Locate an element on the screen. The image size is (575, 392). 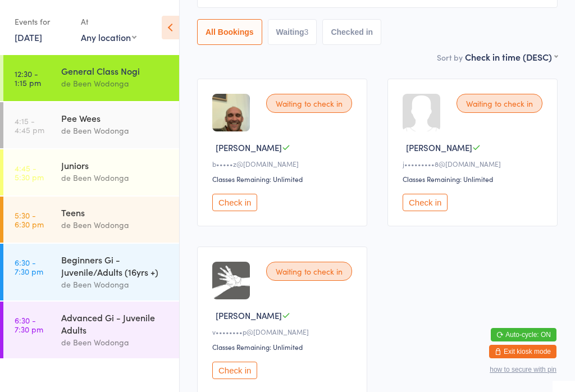
div: Pee Wees is located at coordinates (115, 118).